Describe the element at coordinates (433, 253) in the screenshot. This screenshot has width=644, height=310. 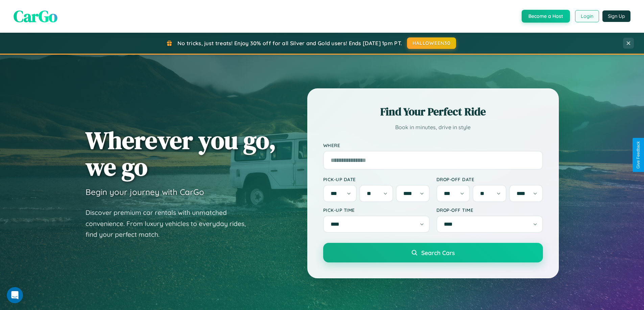
I see `button: Search Cars` at that location.